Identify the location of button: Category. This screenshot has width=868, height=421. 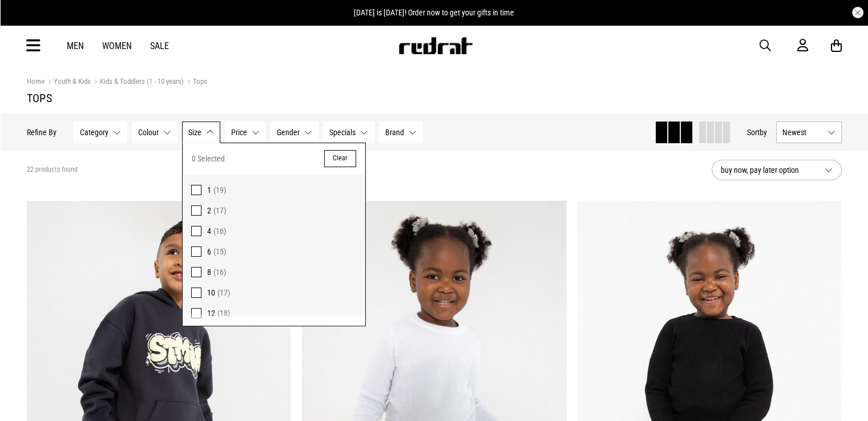
(101, 133).